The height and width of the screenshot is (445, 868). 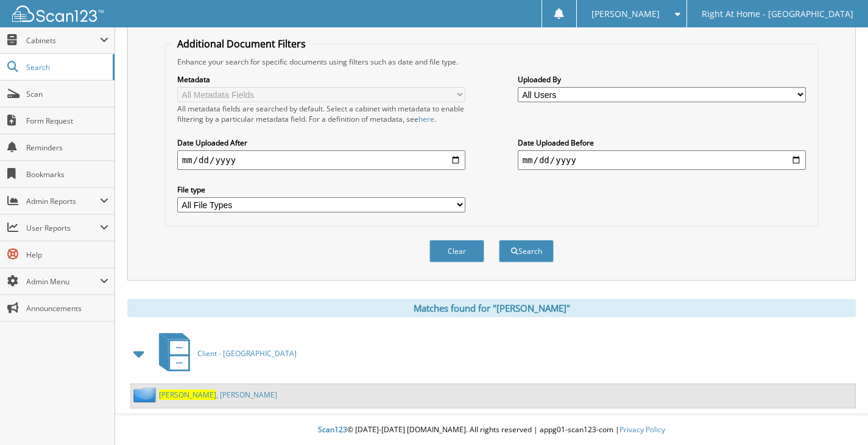 I want to click on span: User Reports, so click(x=63, y=228).